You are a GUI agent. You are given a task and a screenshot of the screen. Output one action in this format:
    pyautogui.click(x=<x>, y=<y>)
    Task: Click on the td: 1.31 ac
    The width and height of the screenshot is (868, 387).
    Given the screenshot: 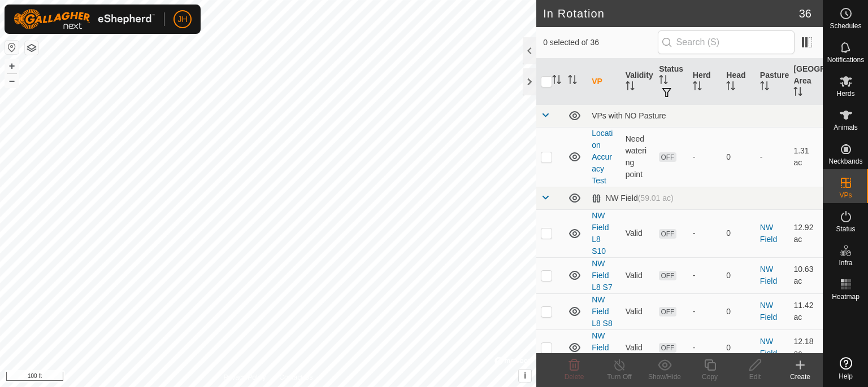 What is the action you would take?
    pyautogui.click(x=806, y=157)
    